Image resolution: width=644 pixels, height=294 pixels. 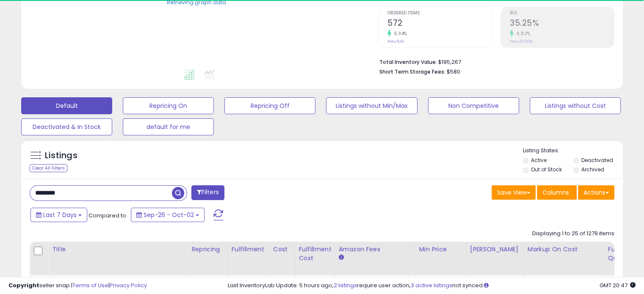 What do you see at coordinates (573, 234) in the screenshot?
I see `div: Displaying 1 to 25 of 1279 items` at bounding box center [573, 234].